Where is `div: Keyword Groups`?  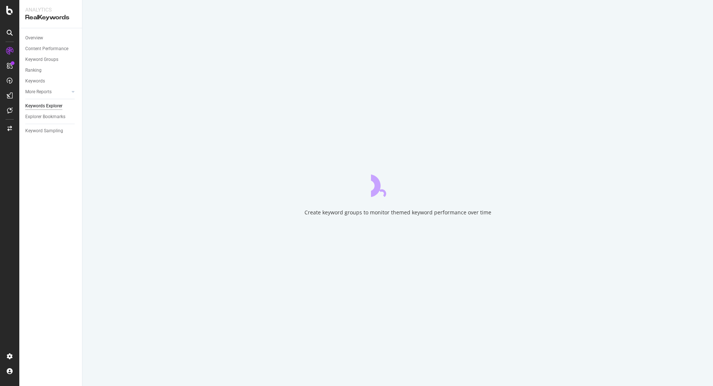
div: Keyword Groups is located at coordinates (42, 59).